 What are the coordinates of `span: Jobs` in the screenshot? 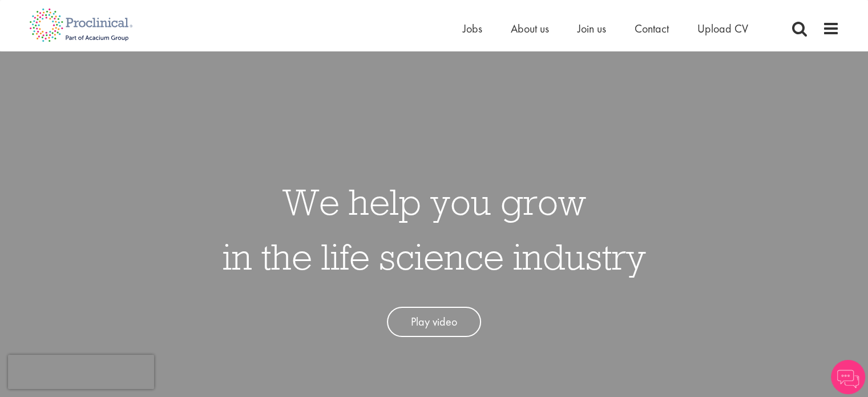 It's located at (472, 29).